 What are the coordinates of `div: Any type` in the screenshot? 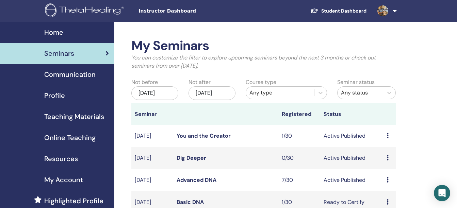 It's located at (280, 93).